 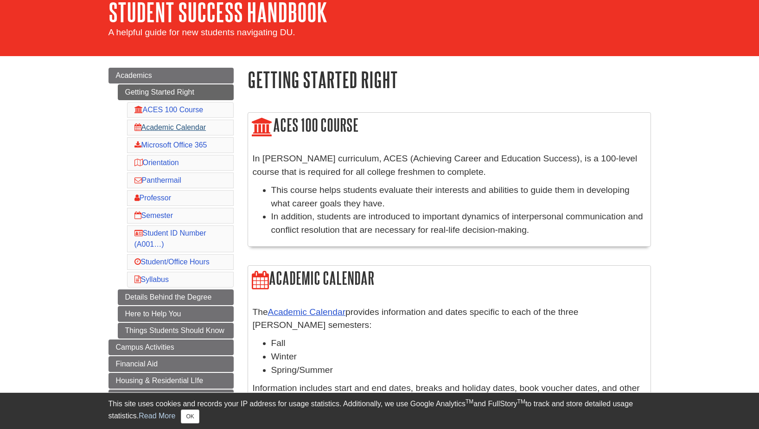 What do you see at coordinates (137, 364) in the screenshot?
I see `span: Financial Aid` at bounding box center [137, 364].